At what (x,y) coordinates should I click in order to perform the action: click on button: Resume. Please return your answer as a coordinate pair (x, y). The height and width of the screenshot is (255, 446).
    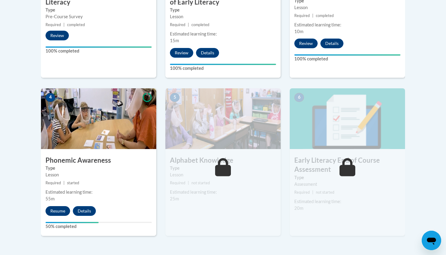
    Looking at the image, I should click on (58, 211).